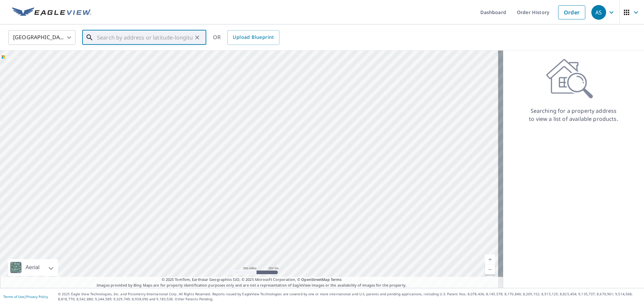  Describe the element at coordinates (350, 297) in the screenshot. I see `p: © 2025 Eagle View Technologies, Inc. and Pictometry International Corp. All Rights Reserved. Repo...` at that location.